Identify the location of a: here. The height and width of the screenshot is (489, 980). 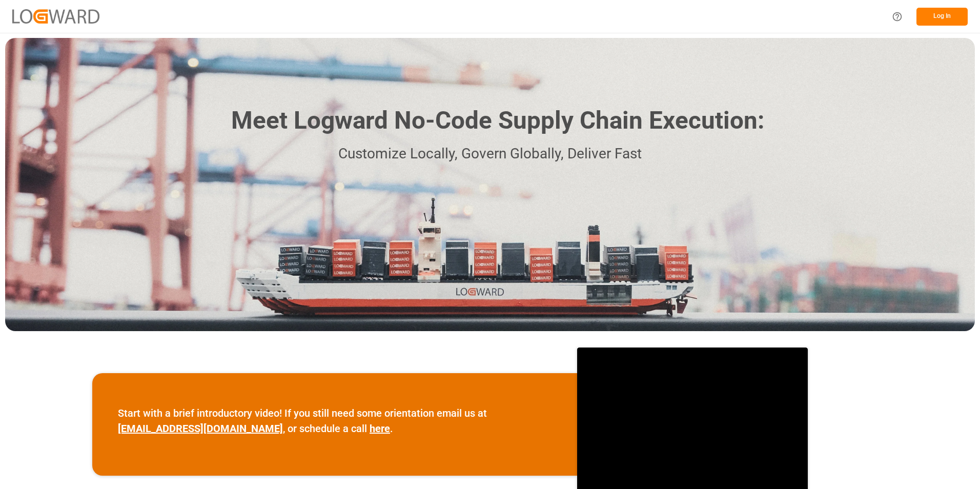
(380, 428).